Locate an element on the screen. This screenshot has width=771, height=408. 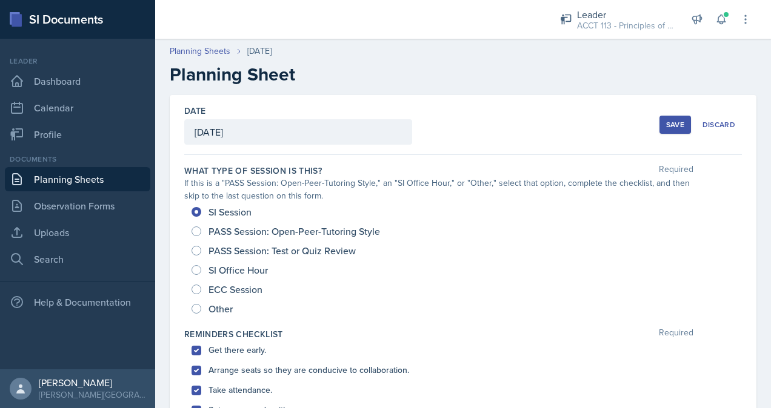
div: Documents is located at coordinates (78, 159).